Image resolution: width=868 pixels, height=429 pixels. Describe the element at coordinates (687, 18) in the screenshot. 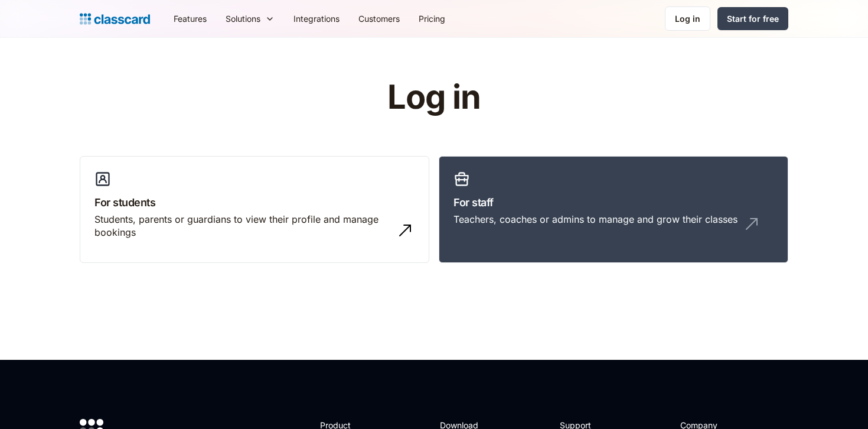

I see `div: Log in` at that location.